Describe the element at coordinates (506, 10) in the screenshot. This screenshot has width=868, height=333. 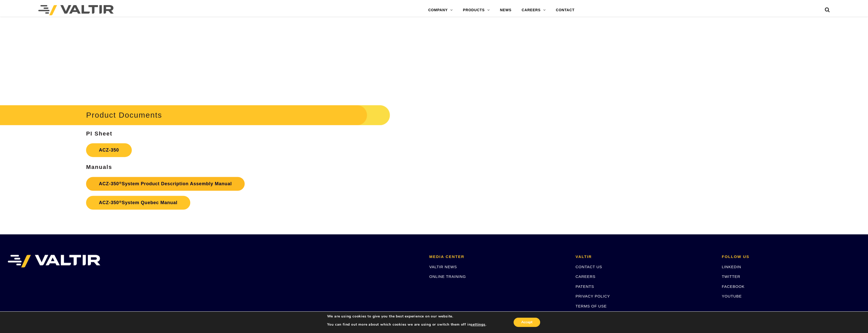
I see `a: NEWS` at that location.